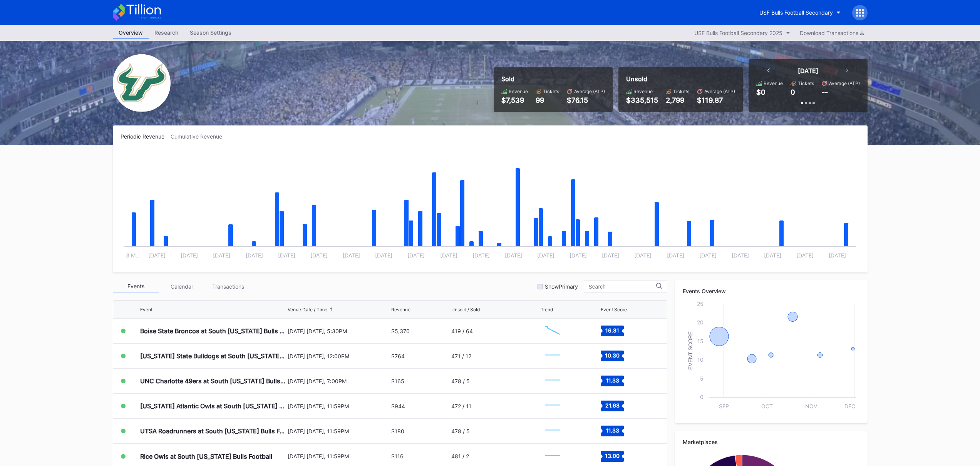 The width and height of the screenshot is (980, 466). What do you see at coordinates (761, 92) in the screenshot?
I see `div: $0` at bounding box center [761, 92].